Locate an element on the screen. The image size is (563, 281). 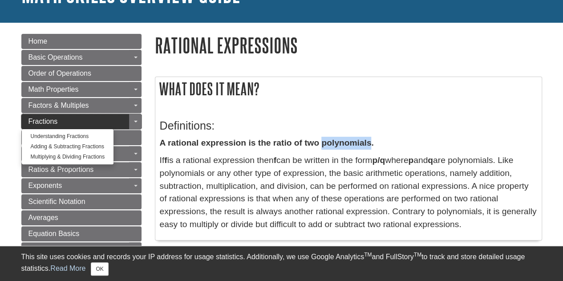
a: Understanding Fractions is located at coordinates (68, 136).